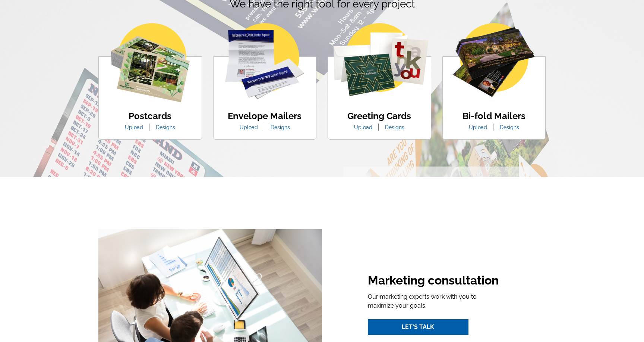 This screenshot has height=342, width=644. I want to click on p: Our marketing experts work with you to maximize your goals., so click(434, 301).